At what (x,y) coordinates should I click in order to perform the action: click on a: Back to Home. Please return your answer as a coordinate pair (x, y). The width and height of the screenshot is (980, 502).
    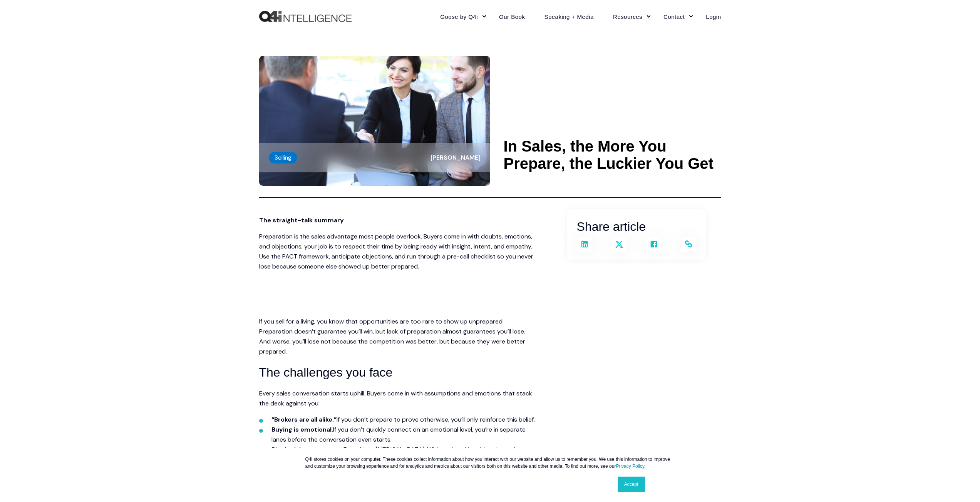
    Looking at the image, I should click on (305, 17).